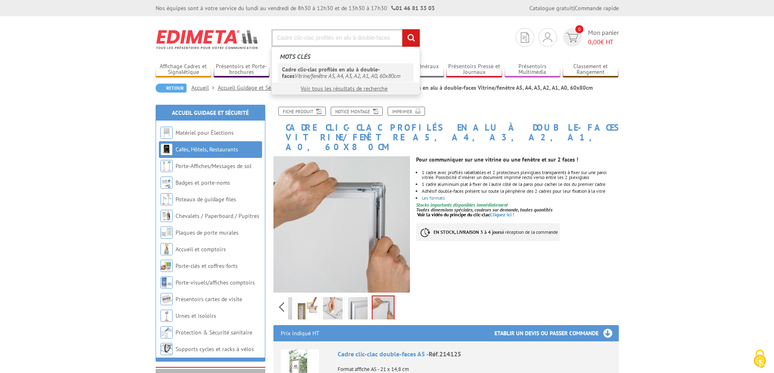 This screenshot has height=373, width=774. Describe the element at coordinates (167, 299) in the screenshot. I see `img: Présentoirs cartes de visite` at that location.